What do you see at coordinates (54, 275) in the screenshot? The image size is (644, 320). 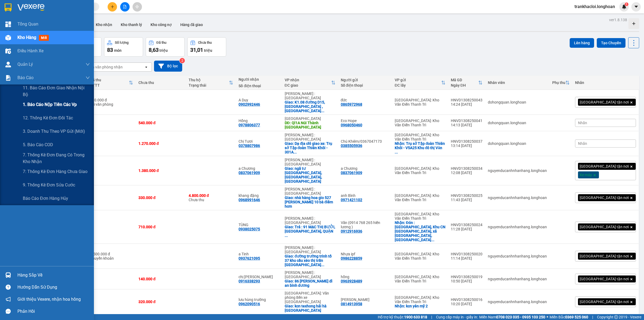 I see `div: Hàng sắp về` at bounding box center [54, 275].